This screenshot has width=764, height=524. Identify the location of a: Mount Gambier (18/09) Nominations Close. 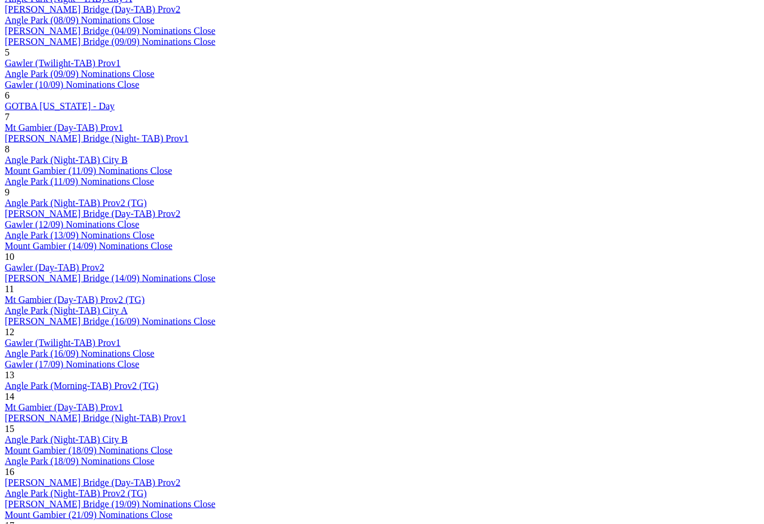
(88, 450).